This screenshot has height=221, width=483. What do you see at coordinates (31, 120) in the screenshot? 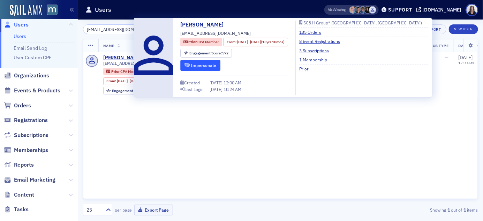
I see `span: Registrations` at bounding box center [31, 120].